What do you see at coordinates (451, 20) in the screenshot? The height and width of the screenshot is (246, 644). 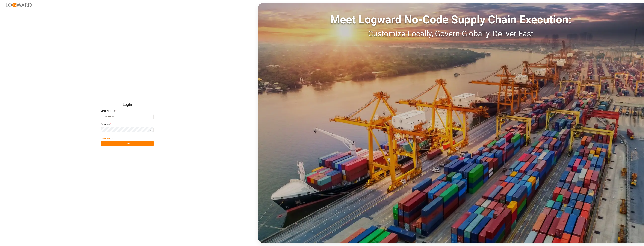 I see `div: Meet Logward No-Code Supply Chain Execution:` at bounding box center [451, 20].